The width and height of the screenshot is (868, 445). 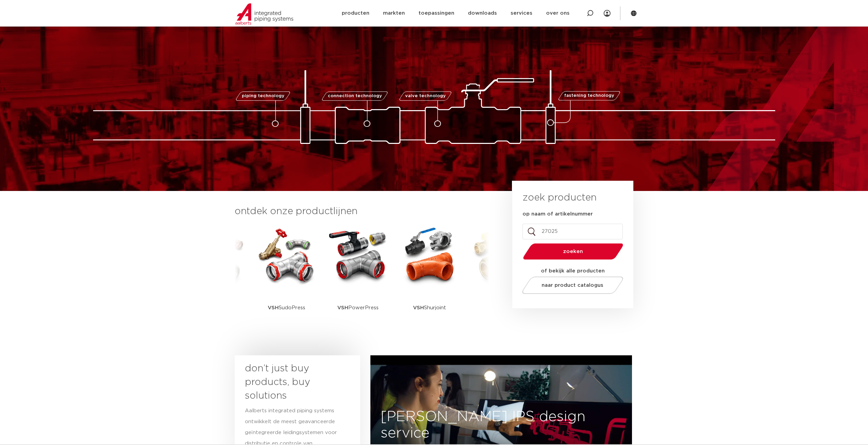 What do you see at coordinates (573, 251) in the screenshot?
I see `span: zoeken` at bounding box center [573, 251].